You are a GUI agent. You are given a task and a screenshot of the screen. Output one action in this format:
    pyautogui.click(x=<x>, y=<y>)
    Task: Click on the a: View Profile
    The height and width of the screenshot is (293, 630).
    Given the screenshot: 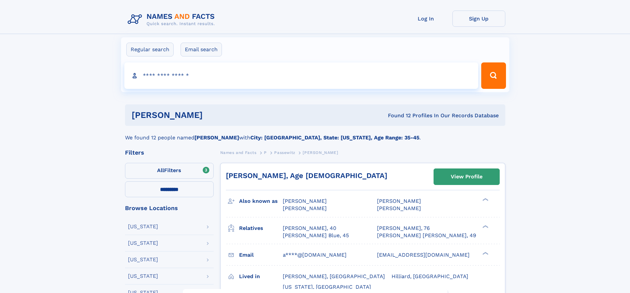 What is the action you would take?
    pyautogui.click(x=467, y=177)
    